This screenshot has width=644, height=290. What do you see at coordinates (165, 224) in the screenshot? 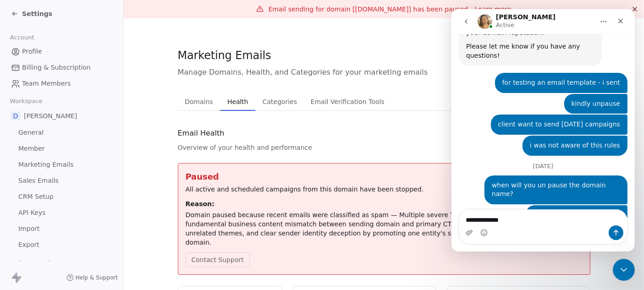
I see `button: Send a message…` at bounding box center [165, 224].